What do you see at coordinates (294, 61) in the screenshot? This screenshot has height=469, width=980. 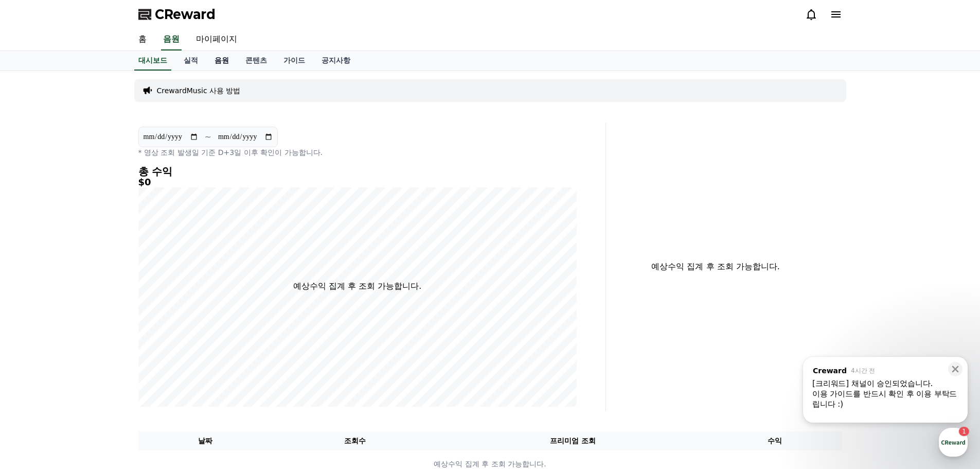 I see `a: 가이드` at bounding box center [294, 61].